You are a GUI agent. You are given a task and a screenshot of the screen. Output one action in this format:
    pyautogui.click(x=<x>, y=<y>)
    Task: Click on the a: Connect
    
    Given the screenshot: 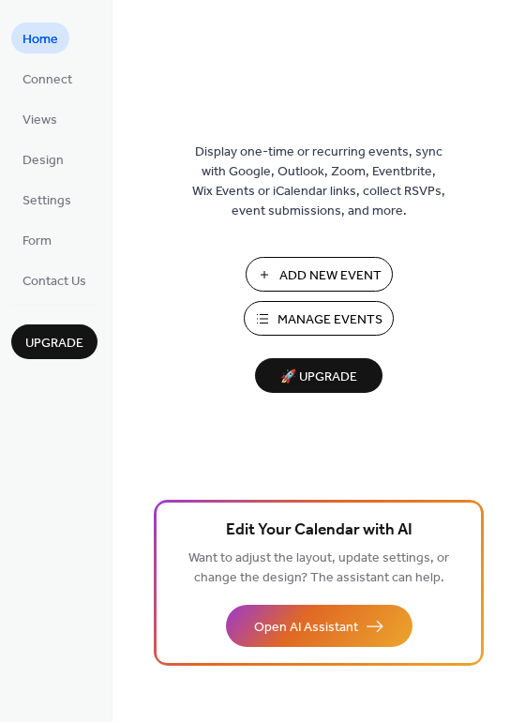 What is the action you would take?
    pyautogui.click(x=47, y=78)
    